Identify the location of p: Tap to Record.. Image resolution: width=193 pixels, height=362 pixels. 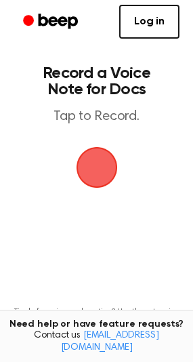
(96, 117).